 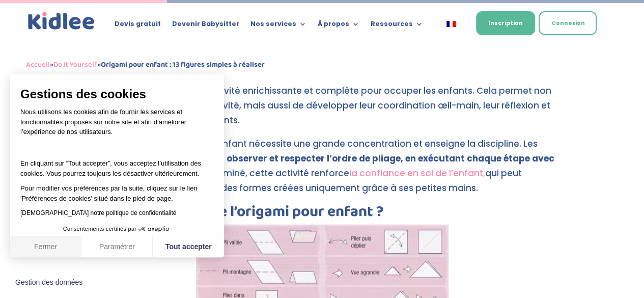 What do you see at coordinates (338, 26) in the screenshot?
I see `a: À propos` at bounding box center [338, 26].